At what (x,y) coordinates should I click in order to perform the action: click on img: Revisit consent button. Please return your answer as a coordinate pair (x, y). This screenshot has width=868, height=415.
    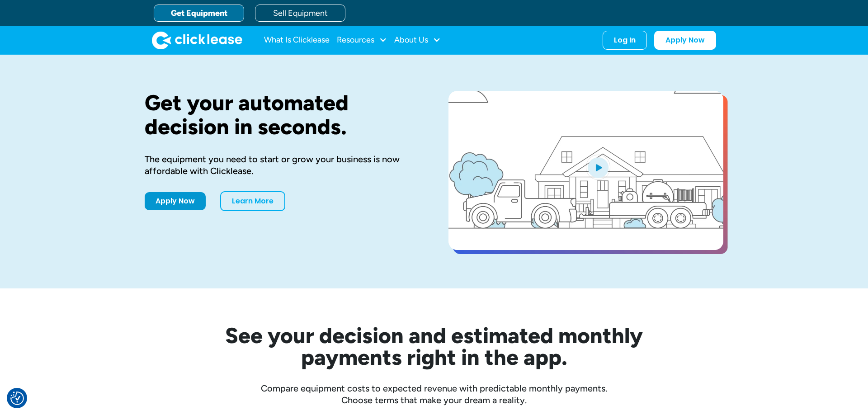
    Looking at the image, I should click on (17, 398).